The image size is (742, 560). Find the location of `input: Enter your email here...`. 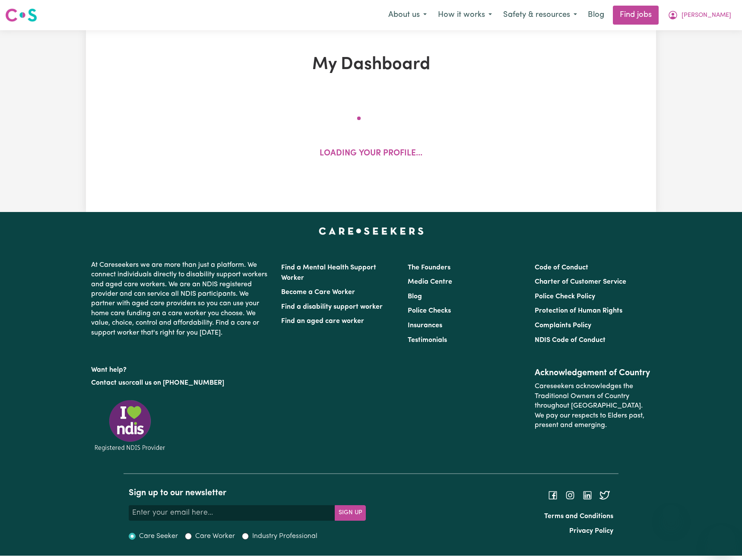

input: Enter your email here... is located at coordinates (232, 514).